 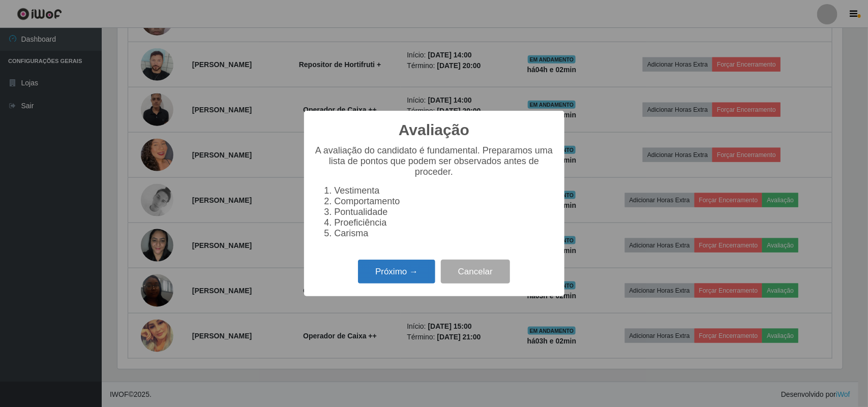 What do you see at coordinates (434, 130) in the screenshot?
I see `h2: Avaliação` at bounding box center [434, 130].